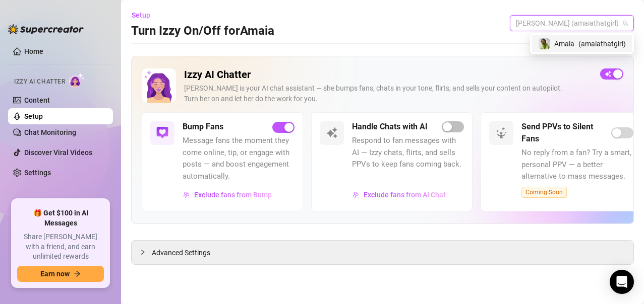 The width and height of the screenshot is (644, 304). I want to click on span: Respond to fan messages with AI — Izzy chats, flirts, and sells PPVs to keep fans coming back., so click(408, 153).